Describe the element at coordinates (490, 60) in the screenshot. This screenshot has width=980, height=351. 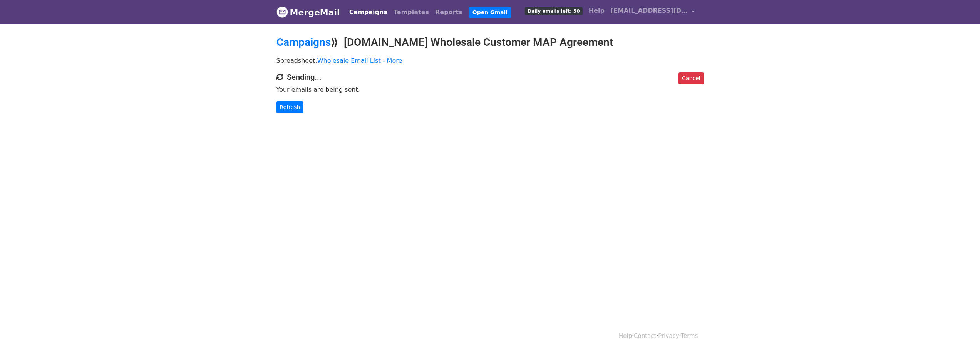
I see `p: Spreadsheet:` at that location.